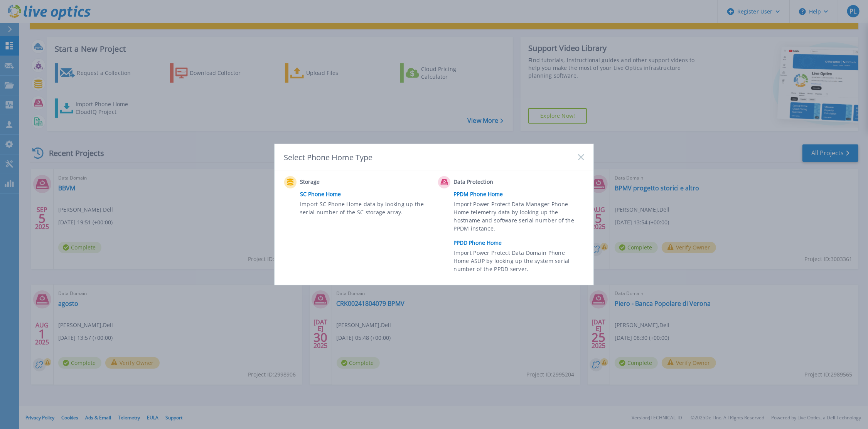 This screenshot has width=868, height=429. I want to click on span: Import Power Protect Data Domain Phone Home ASUP by looking up the system serial number of the PP..., so click(518, 262).